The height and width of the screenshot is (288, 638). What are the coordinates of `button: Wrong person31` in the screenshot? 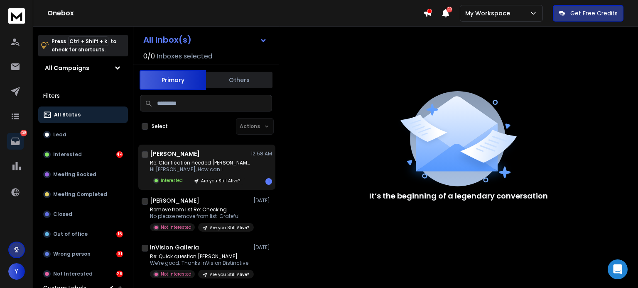 It's located at (83, 254).